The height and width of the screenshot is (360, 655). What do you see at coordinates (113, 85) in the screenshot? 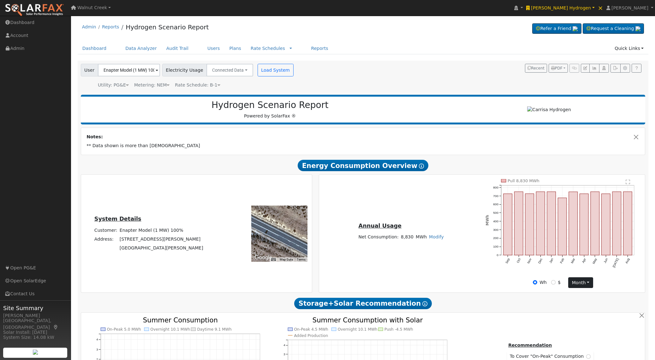
I see `div: Utility: PG&E` at bounding box center [113, 85].